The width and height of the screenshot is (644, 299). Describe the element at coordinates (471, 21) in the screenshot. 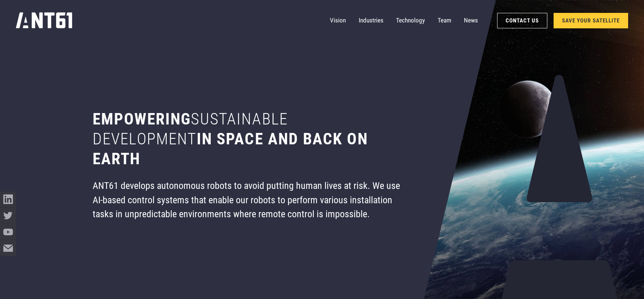

I see `a: News` at that location.